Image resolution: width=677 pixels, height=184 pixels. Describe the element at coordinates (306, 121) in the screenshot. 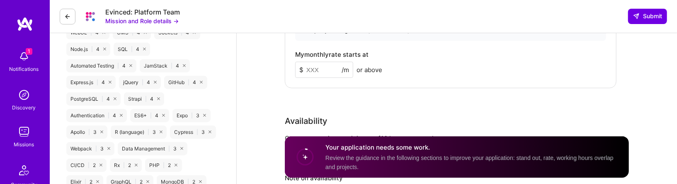

I see `div: Availability` at that location.